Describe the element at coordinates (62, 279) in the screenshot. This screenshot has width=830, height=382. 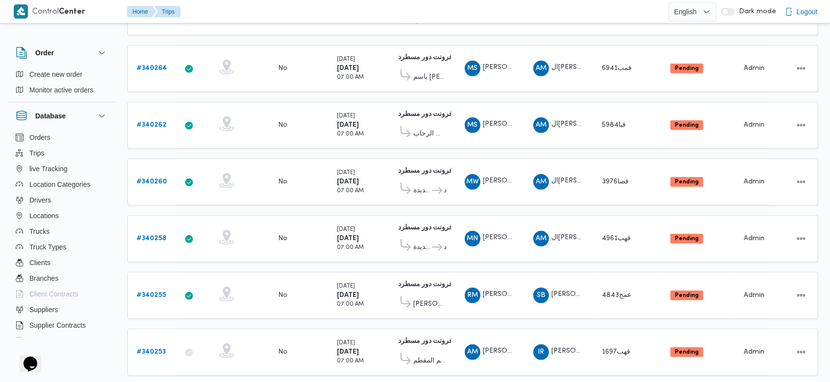
I see `button: Branches` at that location.